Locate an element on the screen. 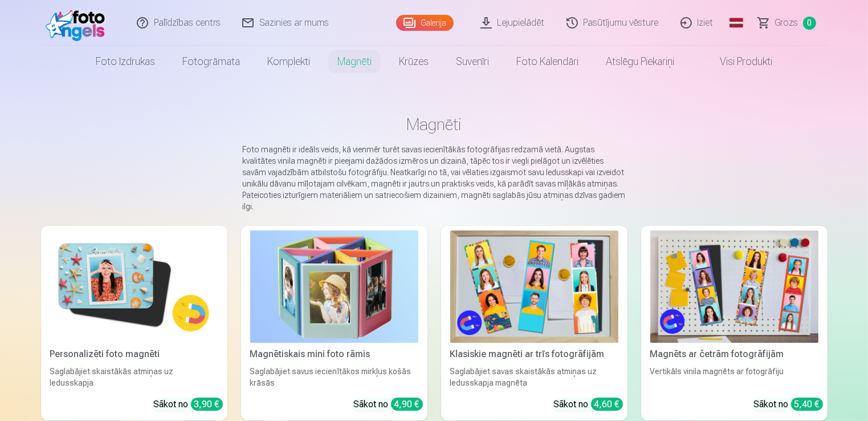  div: Saglabājiet skaistākās atmiņas uz ledusskapja is located at coordinates (134, 377).